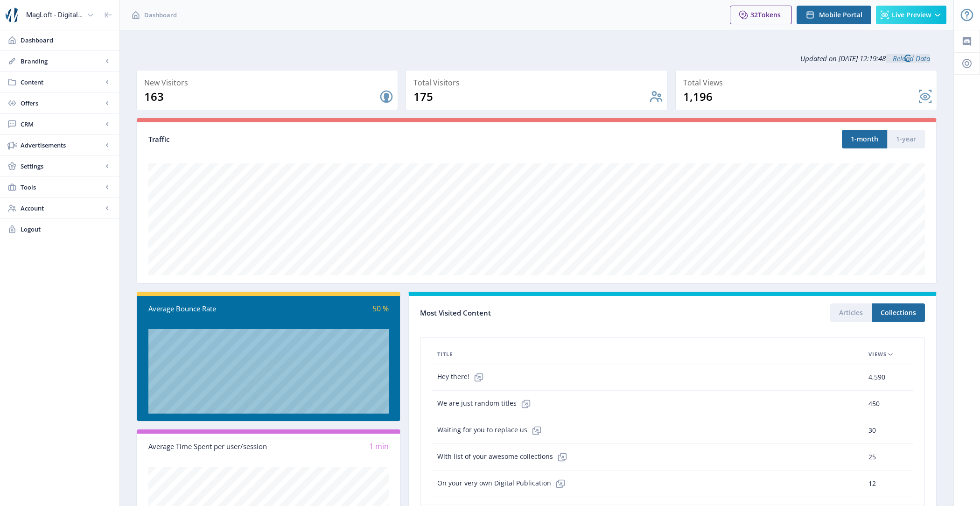  I want to click on div: 1,196, so click(800, 97).